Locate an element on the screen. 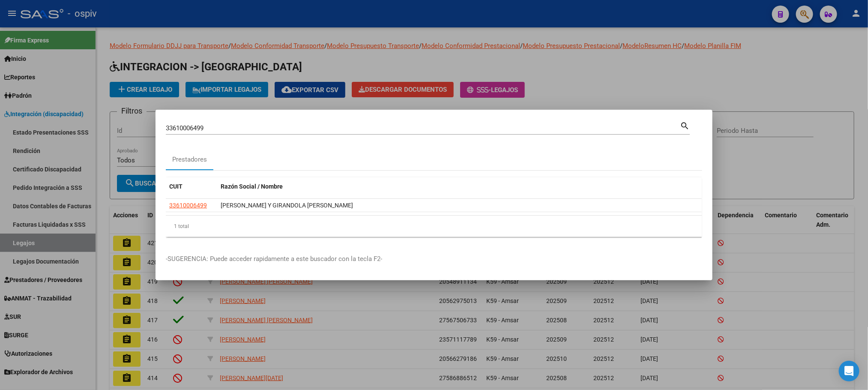 The height and width of the screenshot is (390, 868). span: 33610006499 is located at coordinates (189, 205).